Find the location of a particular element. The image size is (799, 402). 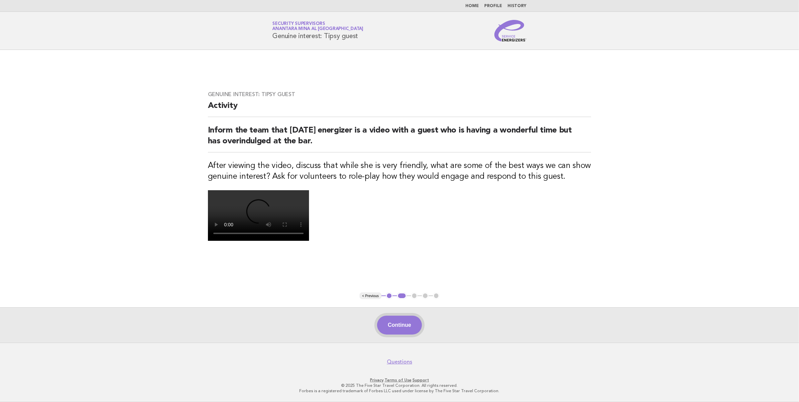

button: Continue is located at coordinates (399, 325).